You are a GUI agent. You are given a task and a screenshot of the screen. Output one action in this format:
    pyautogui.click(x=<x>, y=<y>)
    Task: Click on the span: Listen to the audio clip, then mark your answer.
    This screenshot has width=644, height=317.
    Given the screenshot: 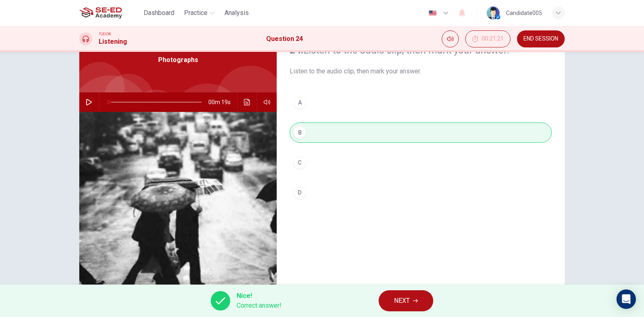 What is the action you would take?
    pyautogui.click(x=421, y=71)
    